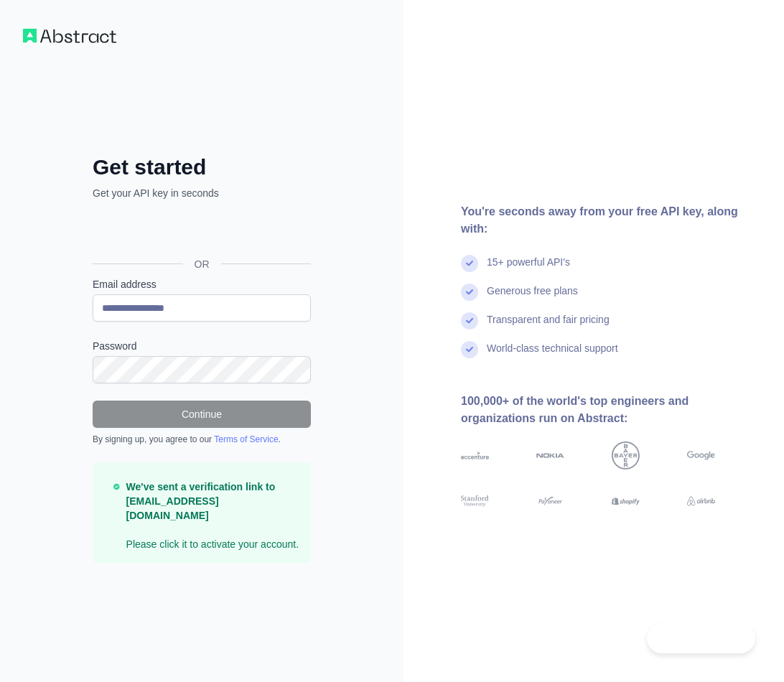  I want to click on div: World-class technical support, so click(552, 356).